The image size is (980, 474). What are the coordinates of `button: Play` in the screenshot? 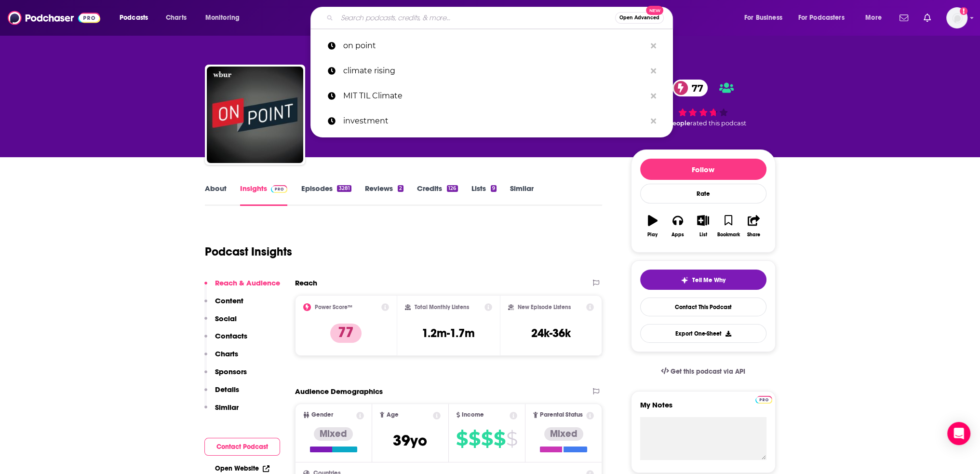 It's located at (653, 226).